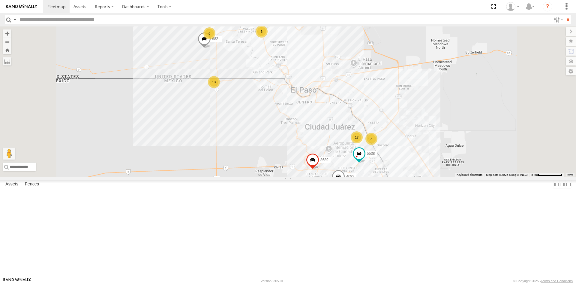  I want to click on label: Search Query, so click(15, 20).